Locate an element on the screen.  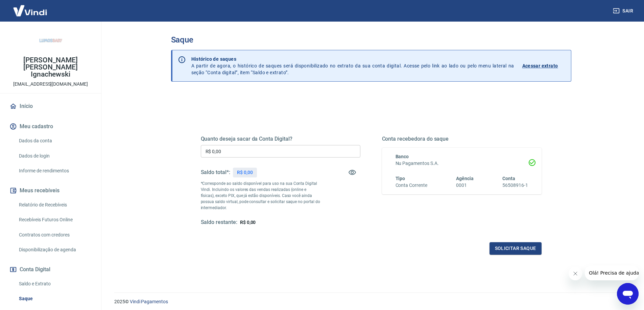
a: Dados da conta is located at coordinates (54, 141).